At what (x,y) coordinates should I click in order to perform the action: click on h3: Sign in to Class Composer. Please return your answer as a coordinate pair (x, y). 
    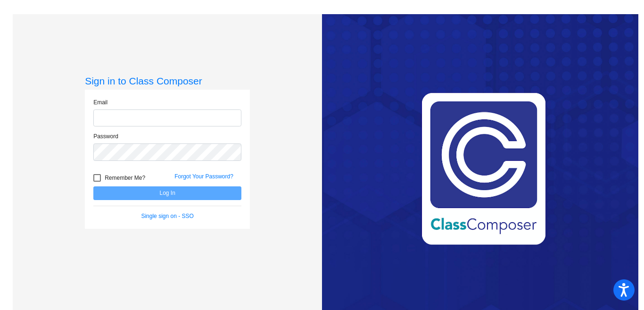
    Looking at the image, I should click on (167, 80).